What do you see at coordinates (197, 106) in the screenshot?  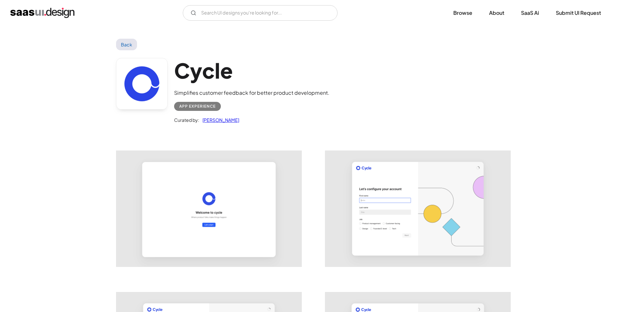 I see `div: App Experience` at bounding box center [197, 106].